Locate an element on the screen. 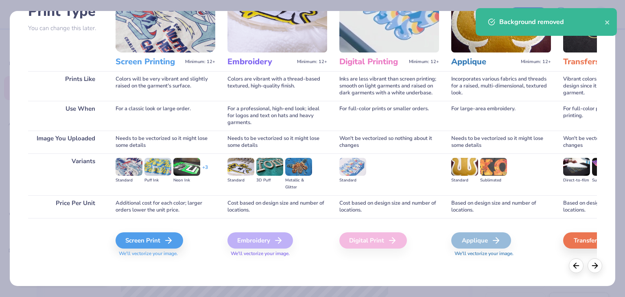  h3: Screen Printing is located at coordinates (149, 62).